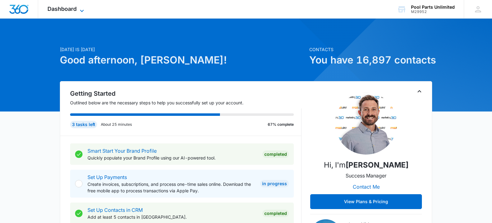 The height and width of the screenshot is (223, 492). Describe the element at coordinates (433, 12) in the screenshot. I see `div: account id` at that location.